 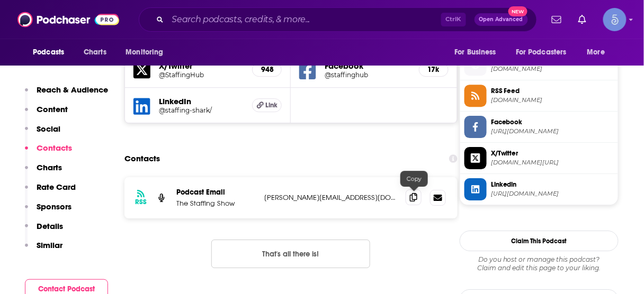 I want to click on button: Open AdvancedNew, so click(x=501, y=19).